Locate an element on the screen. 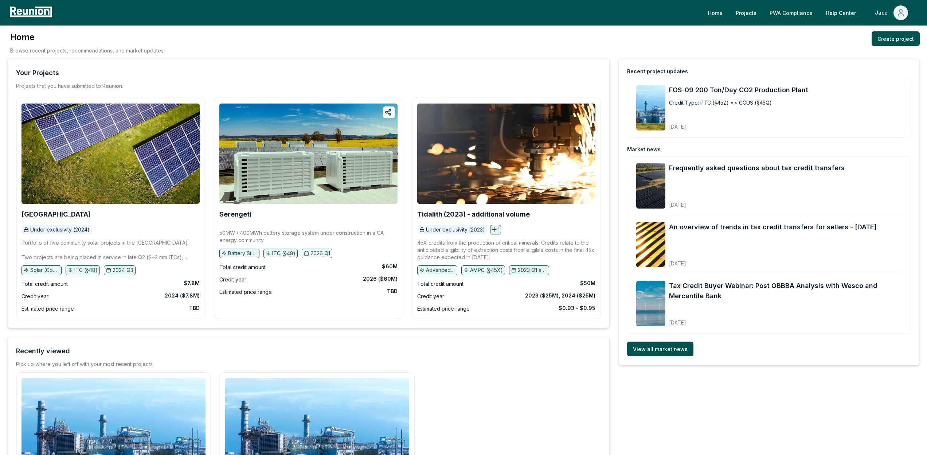  button: Solar (Community) is located at coordinates (42, 270).